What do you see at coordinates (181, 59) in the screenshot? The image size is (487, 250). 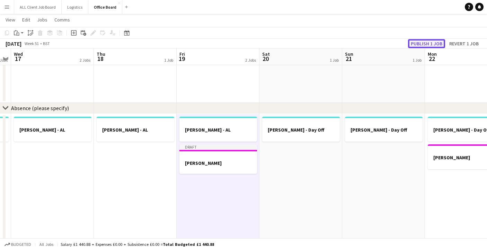 I see `span: 19` at bounding box center [181, 59].